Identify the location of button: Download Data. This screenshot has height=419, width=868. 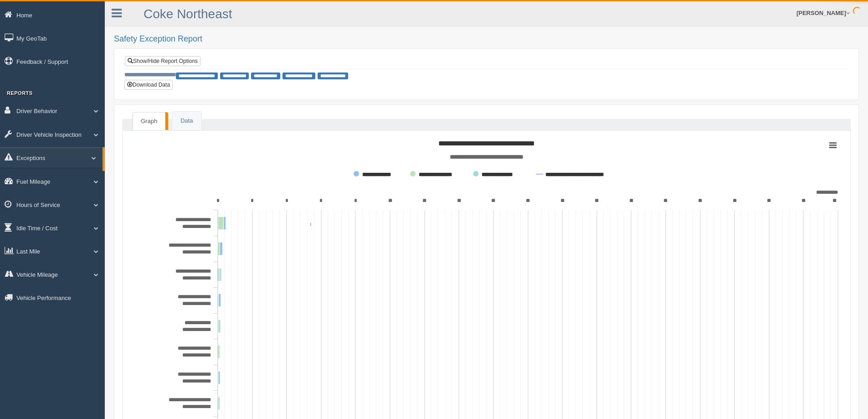
(149, 85).